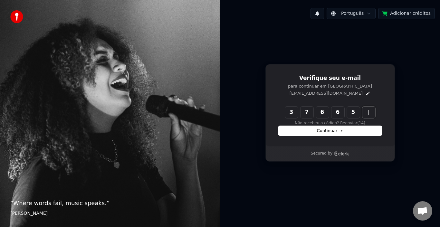 The width and height of the screenshot is (440, 227). Describe the element at coordinates (330, 131) in the screenshot. I see `button: Continuar` at that location.